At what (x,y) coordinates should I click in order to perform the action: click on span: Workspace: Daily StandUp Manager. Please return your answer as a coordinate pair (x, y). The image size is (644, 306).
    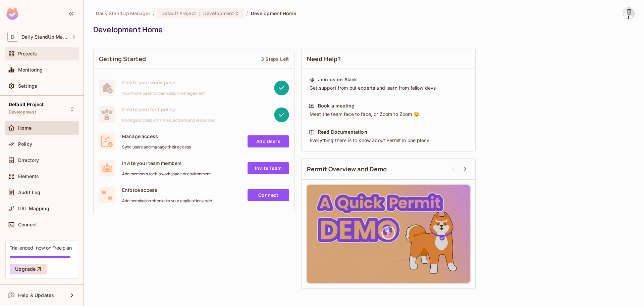
    Looking at the image, I should click on (45, 37).